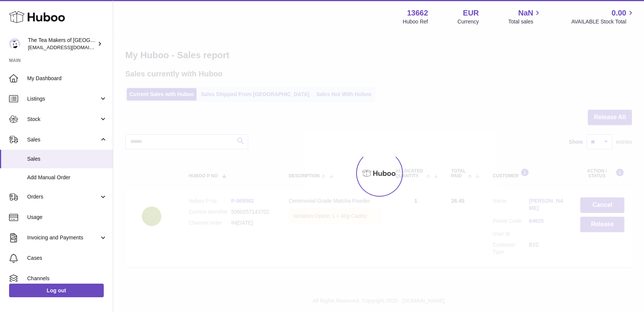 The height and width of the screenshot is (312, 644). Describe the element at coordinates (471, 13) in the screenshot. I see `strong: EUR` at that location.